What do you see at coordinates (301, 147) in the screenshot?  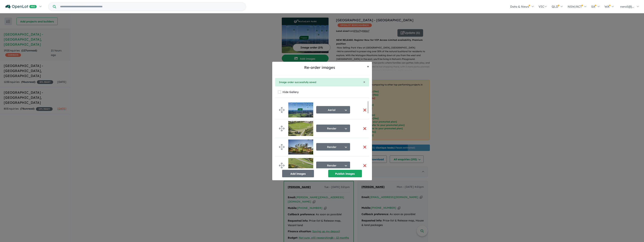 I see `img: Watagan%20Park%20Estate%20-%20Cooranbong___1745987915_2.png` at bounding box center [301, 147].